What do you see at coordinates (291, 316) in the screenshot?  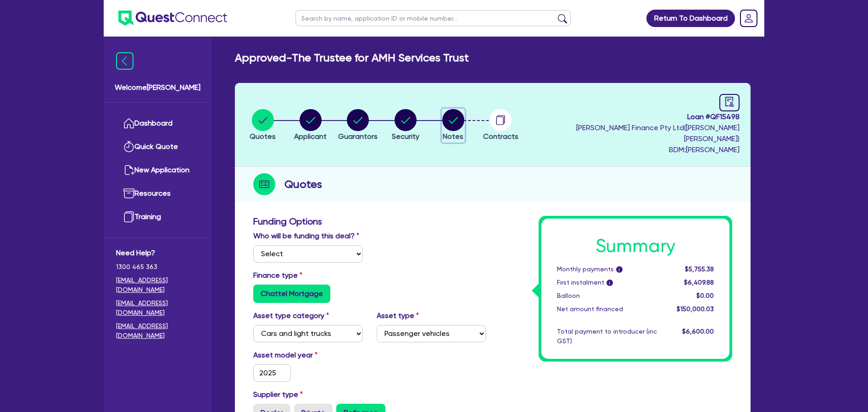 I see `label: Asset type category` at bounding box center [291, 316].